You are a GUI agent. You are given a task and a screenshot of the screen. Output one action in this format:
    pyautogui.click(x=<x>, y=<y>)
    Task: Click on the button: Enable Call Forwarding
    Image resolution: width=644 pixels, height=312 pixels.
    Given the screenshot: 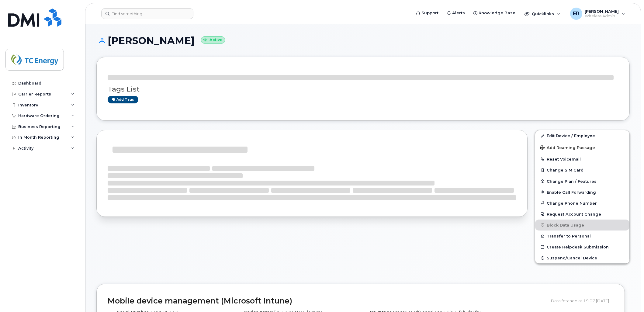 What is the action you would take?
    pyautogui.click(x=582, y=192)
    